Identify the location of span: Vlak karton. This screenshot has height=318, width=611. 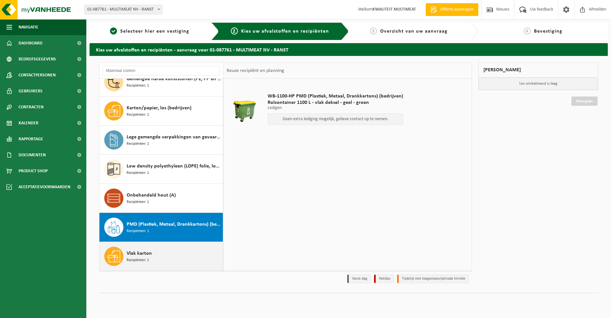
(139, 254).